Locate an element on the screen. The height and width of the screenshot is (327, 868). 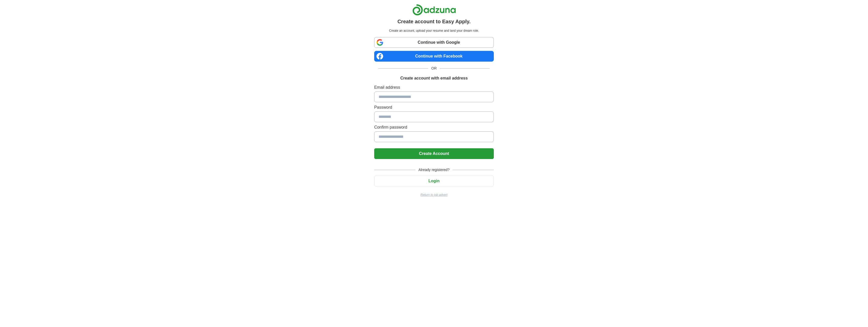
h1: Create account to Easy Apply. is located at coordinates (434, 22).